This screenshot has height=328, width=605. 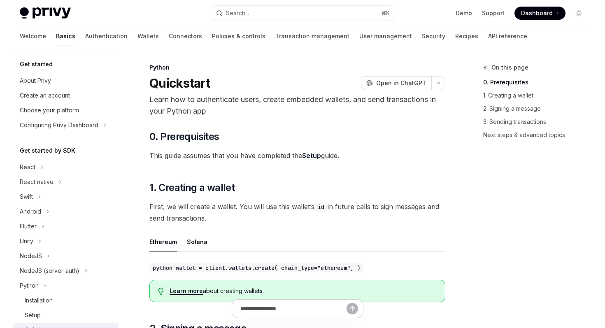 What do you see at coordinates (106, 36) in the screenshot?
I see `a: Authentication` at bounding box center [106, 36].